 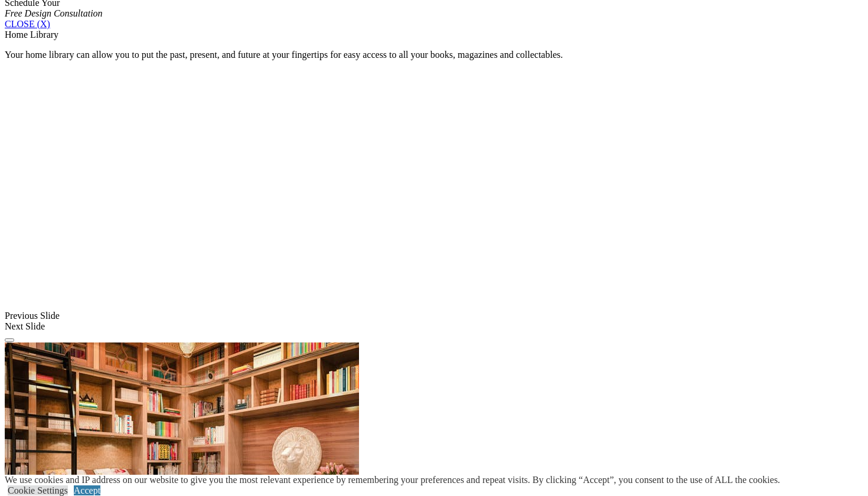 What do you see at coordinates (434, 316) in the screenshot?
I see `div: Previous Slide` at bounding box center [434, 316].